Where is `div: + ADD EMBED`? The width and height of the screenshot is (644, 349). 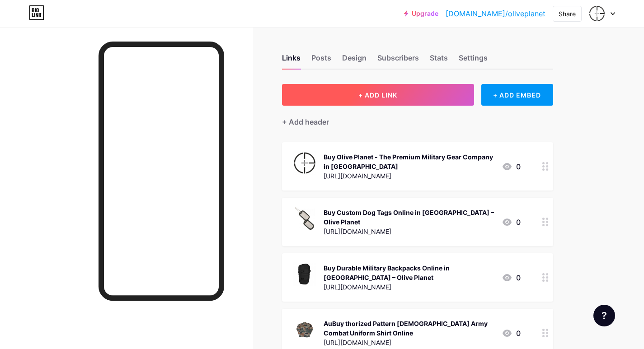 div: + ADD EMBED is located at coordinates (517, 95).